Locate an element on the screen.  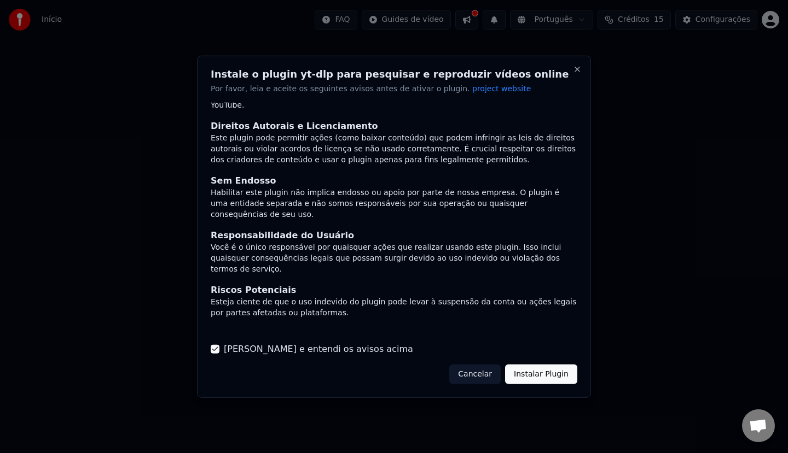
div: Você é o único responsável por quaisquer ações que realizar usando este plugin. Isso inclui quais... is located at coordinates (394, 259).